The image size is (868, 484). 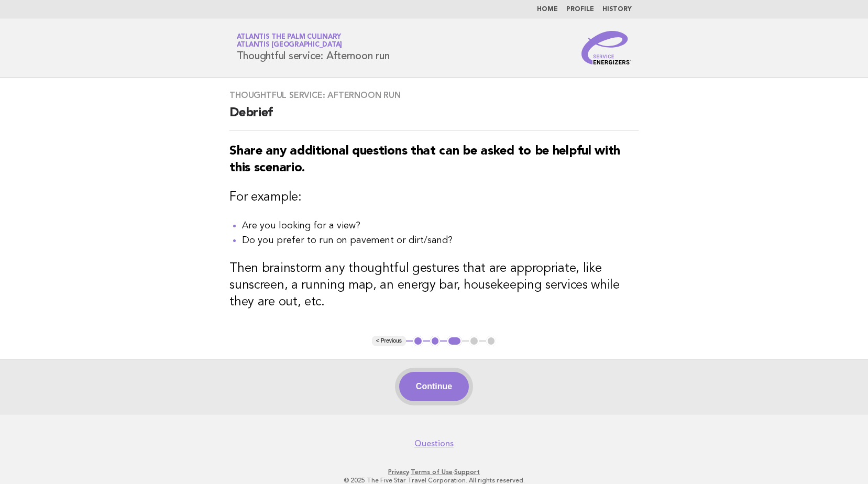 I want to click on img: Service Energizers, so click(x=606, y=48).